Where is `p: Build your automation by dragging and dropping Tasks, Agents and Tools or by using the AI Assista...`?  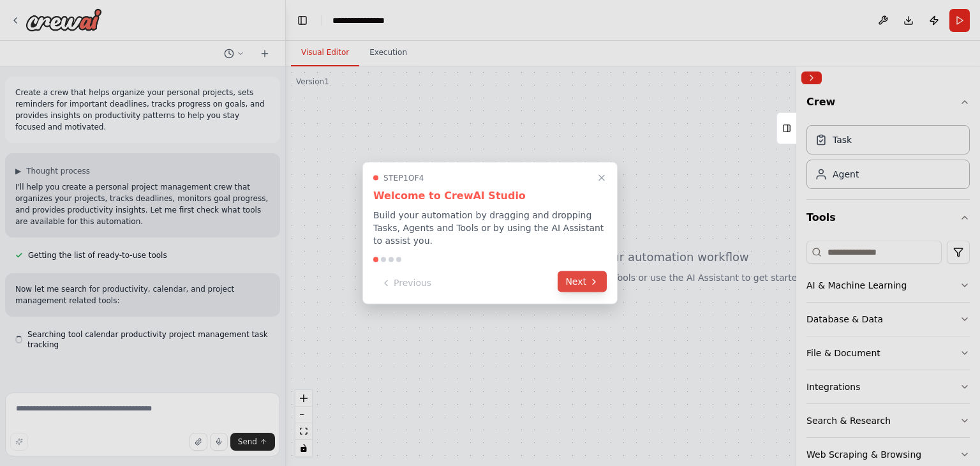
p: Build your automation by dragging and dropping Tasks, Agents and Tools or by using the AI Assista... is located at coordinates (490, 228).